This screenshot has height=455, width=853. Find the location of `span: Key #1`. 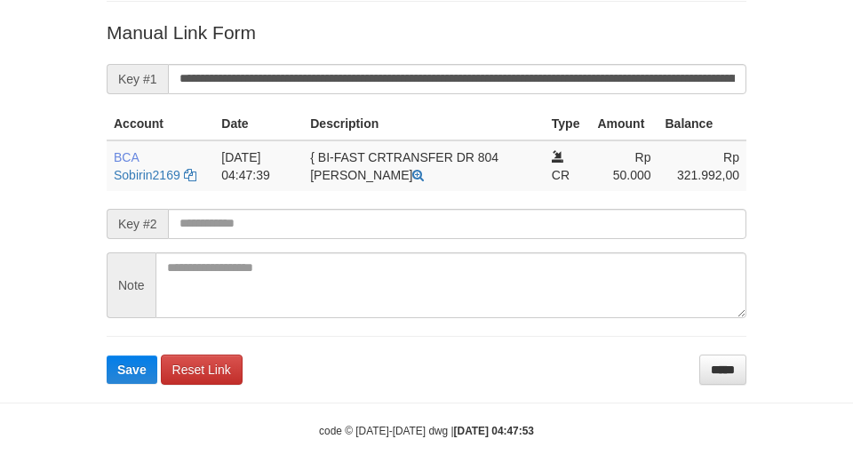

span: Key #1 is located at coordinates (137, 79).